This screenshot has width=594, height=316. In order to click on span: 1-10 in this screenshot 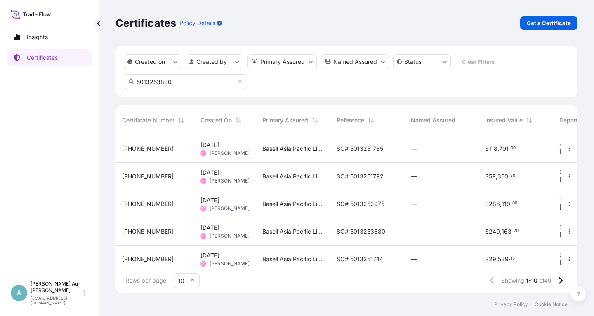, I will do `click(532, 281)`.